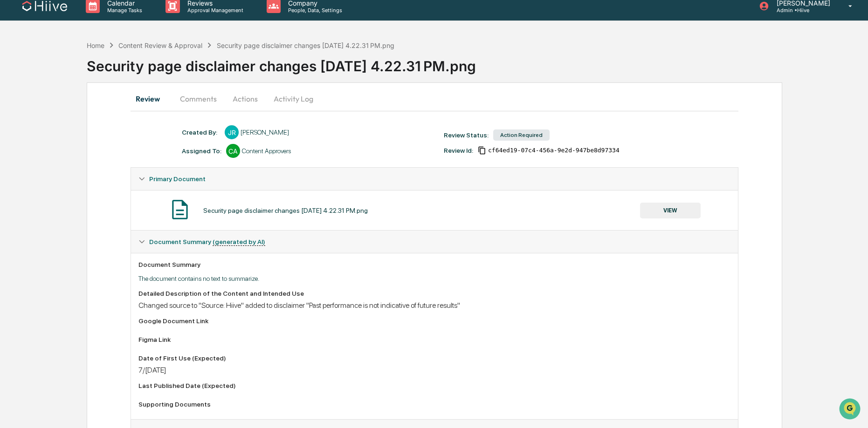  What do you see at coordinates (802, 10) in the screenshot?
I see `p: Admin • Hiive` at bounding box center [802, 10].